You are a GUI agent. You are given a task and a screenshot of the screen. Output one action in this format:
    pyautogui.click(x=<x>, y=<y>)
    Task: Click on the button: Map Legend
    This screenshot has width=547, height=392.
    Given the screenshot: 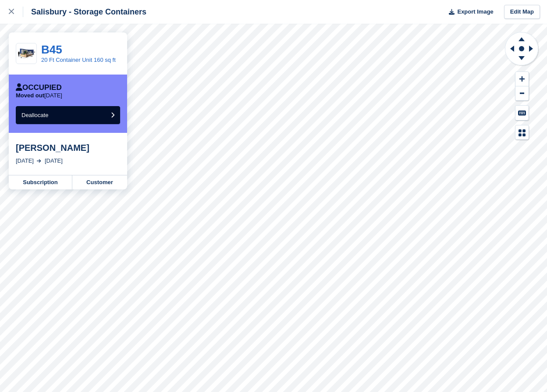 What is the action you would take?
    pyautogui.click(x=522, y=132)
    